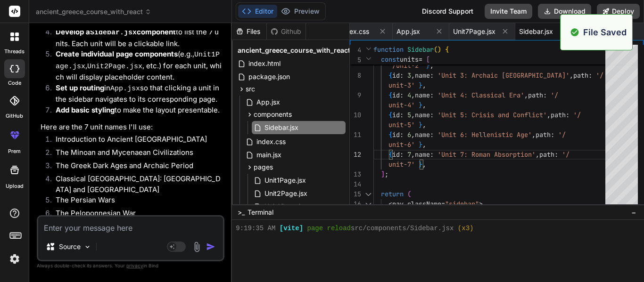  Describe the element at coordinates (256, 229) in the screenshot. I see `span: 9:19:35 AM` at that location.